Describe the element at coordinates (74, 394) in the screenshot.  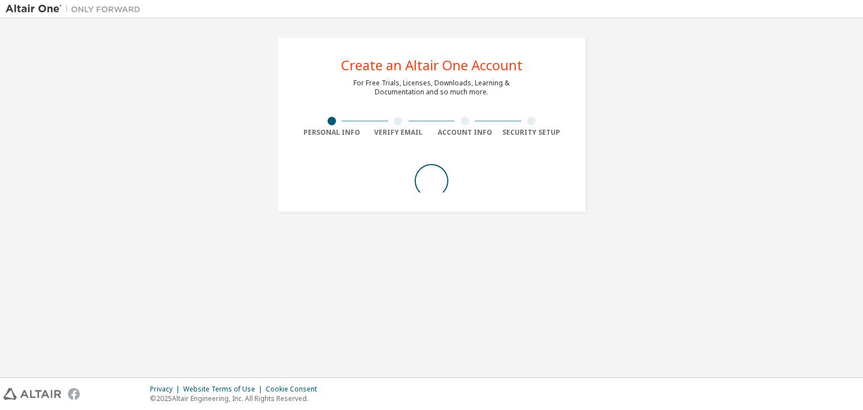
I see `img: facebook.svg` at that location.